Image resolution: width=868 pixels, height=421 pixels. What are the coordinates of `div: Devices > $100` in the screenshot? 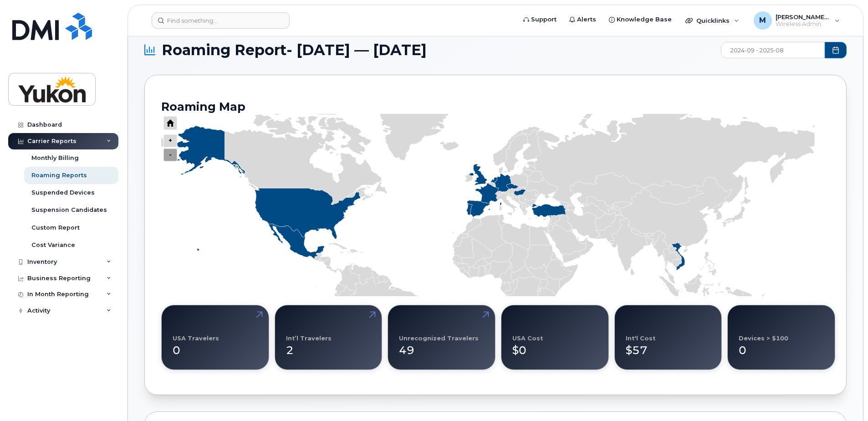 It's located at (763, 338).